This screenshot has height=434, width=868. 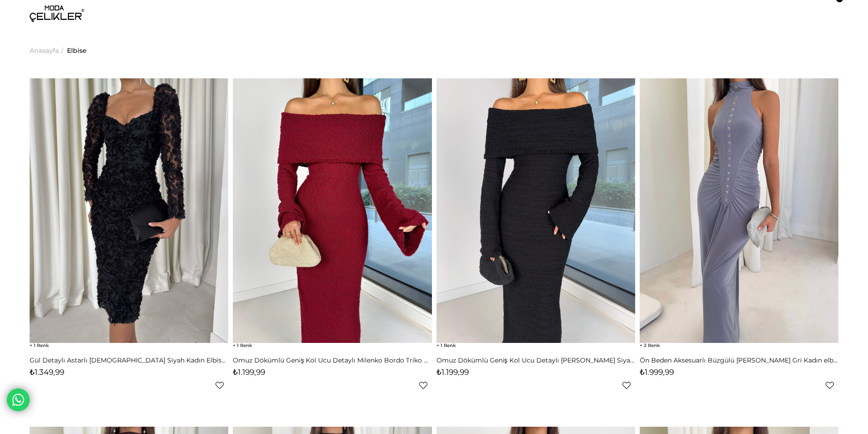 What do you see at coordinates (44, 51) in the screenshot?
I see `span: Anasayfa` at bounding box center [44, 51].